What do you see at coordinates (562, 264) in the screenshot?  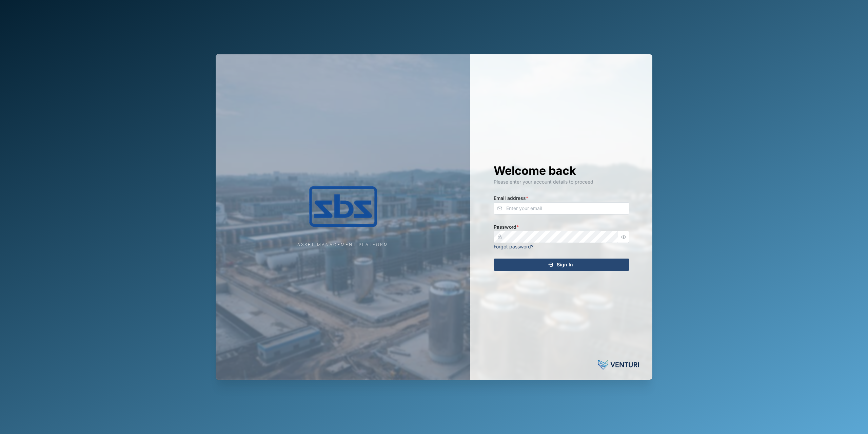 I see `button: Sign In` at bounding box center [562, 264].